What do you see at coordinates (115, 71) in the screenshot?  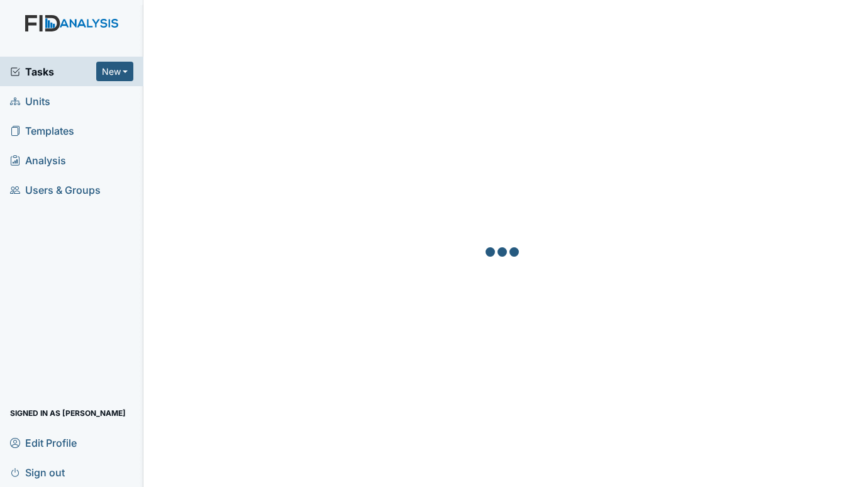 I see `button: New` at bounding box center [115, 71].